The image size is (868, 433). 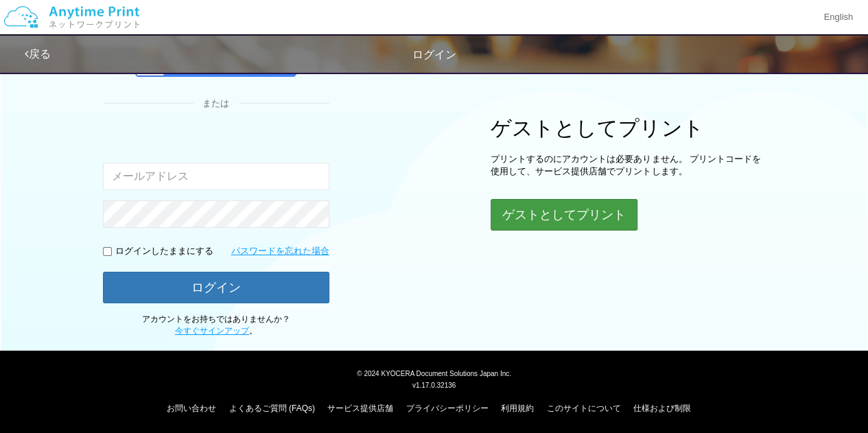 I want to click on p: アカウントをお持ちではありませんか？, so click(x=216, y=326).